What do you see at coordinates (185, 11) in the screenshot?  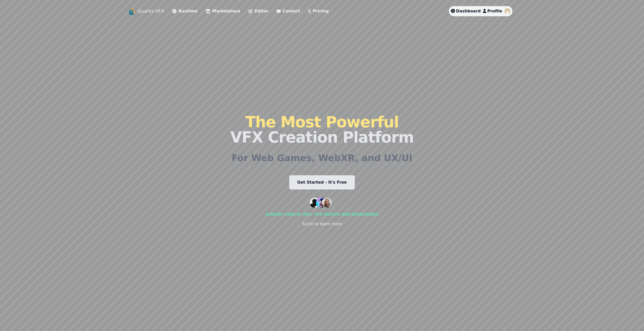 I see `a: Runtime` at bounding box center [185, 11].